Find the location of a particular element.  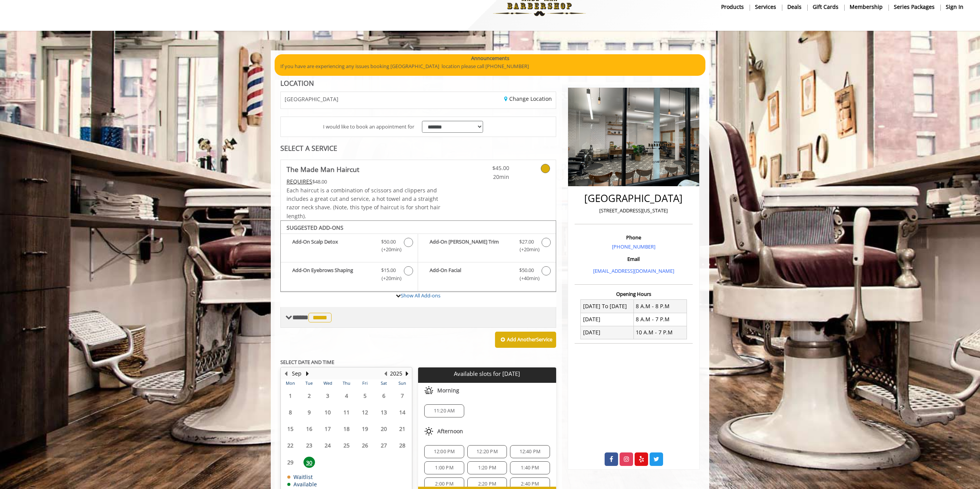

div: 12:20 PM is located at coordinates (487, 452).